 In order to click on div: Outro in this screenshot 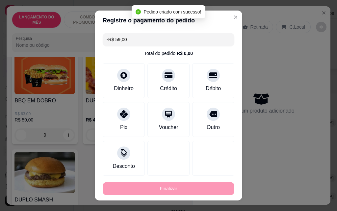, I will do `click(213, 127)`.